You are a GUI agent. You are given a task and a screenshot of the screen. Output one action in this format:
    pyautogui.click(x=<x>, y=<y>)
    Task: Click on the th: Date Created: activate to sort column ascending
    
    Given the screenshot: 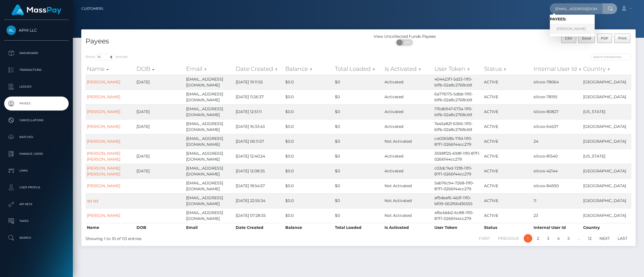 What is the action you would take?
    pyautogui.click(x=259, y=69)
    